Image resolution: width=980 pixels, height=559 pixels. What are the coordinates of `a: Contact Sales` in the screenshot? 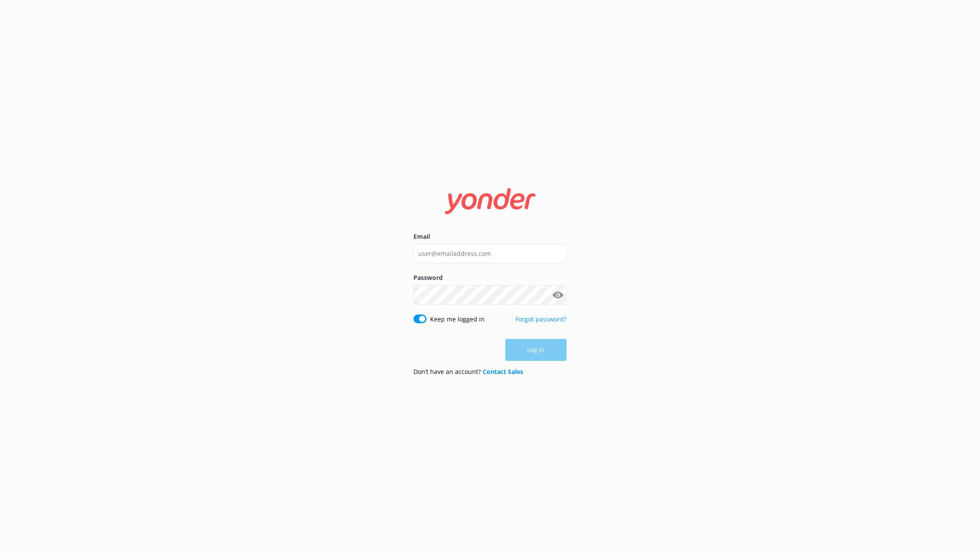 It's located at (502, 371).